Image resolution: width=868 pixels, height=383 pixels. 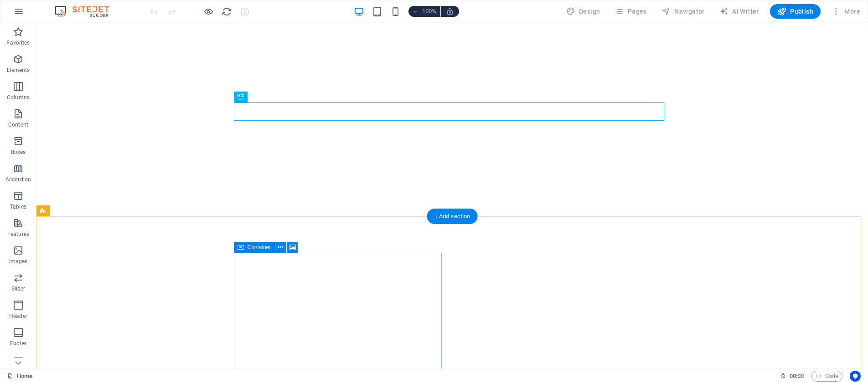 I want to click on button: Design, so click(x=583, y=11).